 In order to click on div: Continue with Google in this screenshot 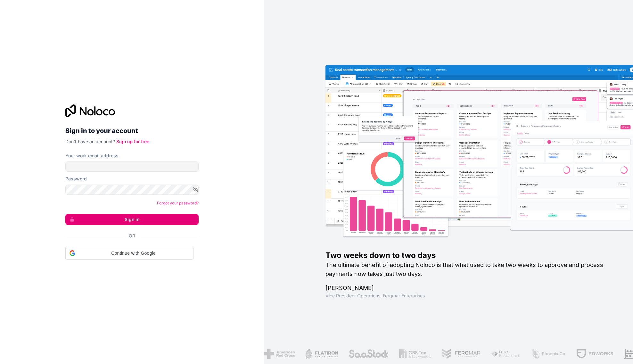, I will do `click(129, 254)`.